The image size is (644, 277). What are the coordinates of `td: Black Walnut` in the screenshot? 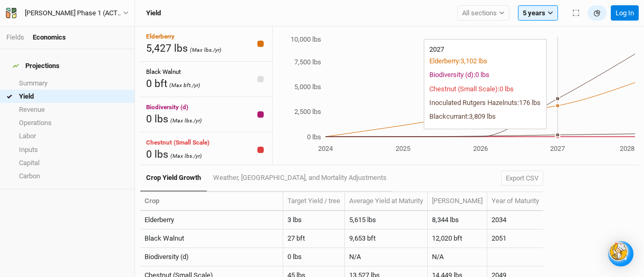 It's located at (212, 238).